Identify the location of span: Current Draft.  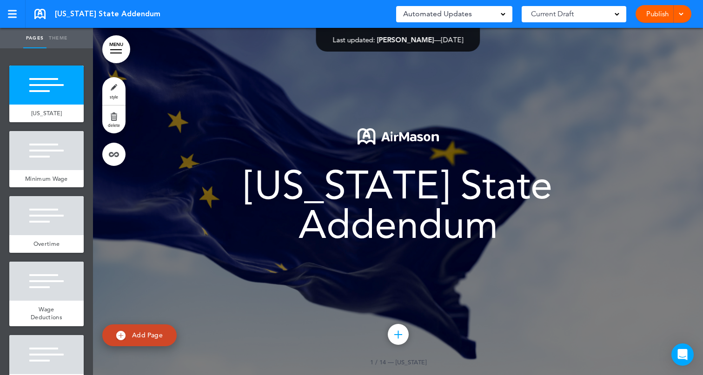
(552, 14).